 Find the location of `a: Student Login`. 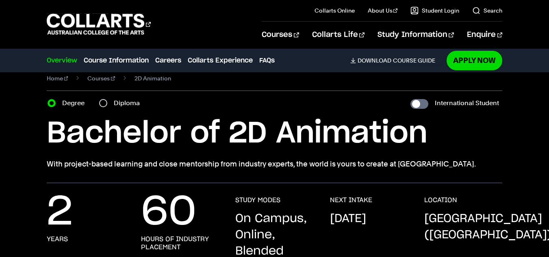

a: Student Login is located at coordinates (435, 11).